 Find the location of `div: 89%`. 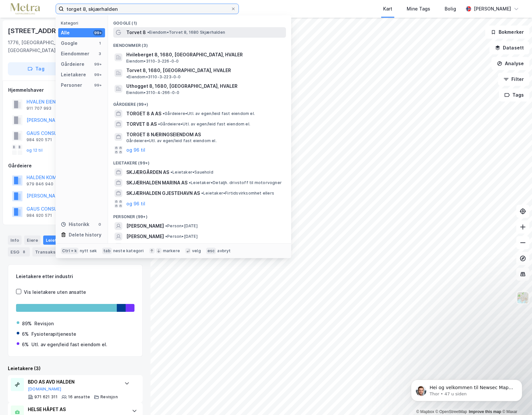

div: 89% is located at coordinates (27, 323).